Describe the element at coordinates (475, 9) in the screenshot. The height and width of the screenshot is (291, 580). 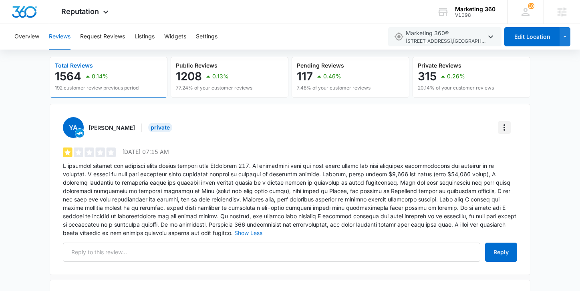
I see `div: account name` at that location.